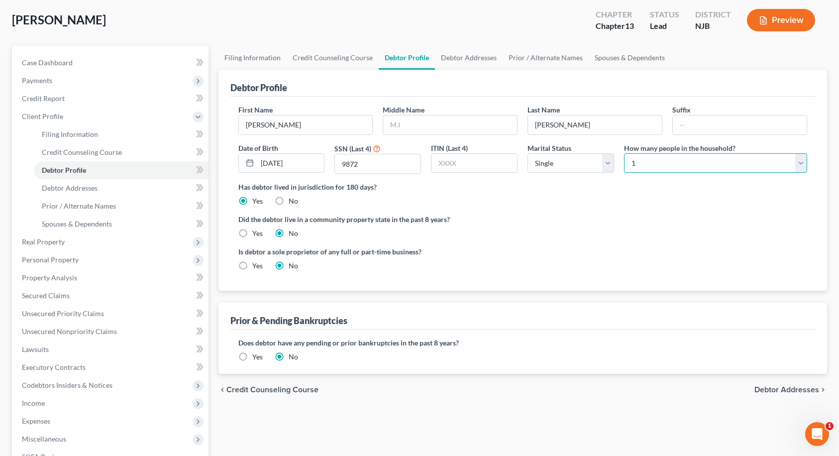 The height and width of the screenshot is (456, 839). Describe the element at coordinates (33, 402) in the screenshot. I see `span: Income` at that location.